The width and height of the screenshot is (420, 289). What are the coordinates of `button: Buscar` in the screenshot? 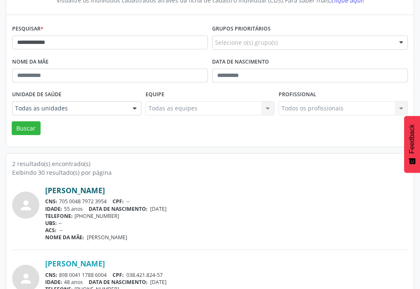 It's located at (26, 128).